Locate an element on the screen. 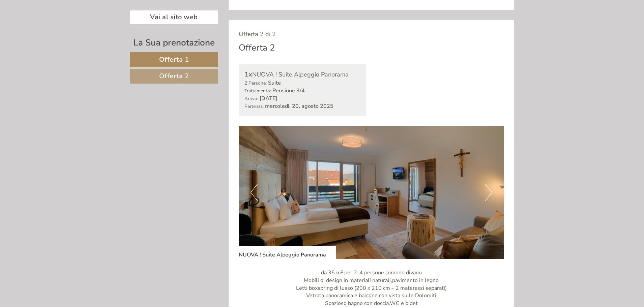  img: image is located at coordinates (371, 192).